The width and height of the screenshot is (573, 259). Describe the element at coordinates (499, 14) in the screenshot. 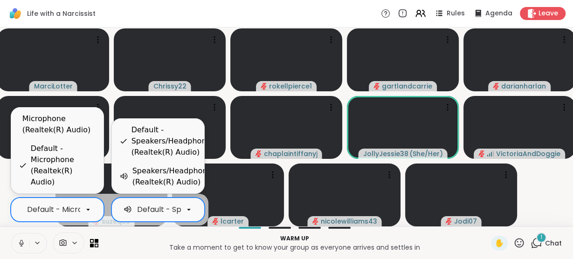

I see `span: Agenda` at that location.